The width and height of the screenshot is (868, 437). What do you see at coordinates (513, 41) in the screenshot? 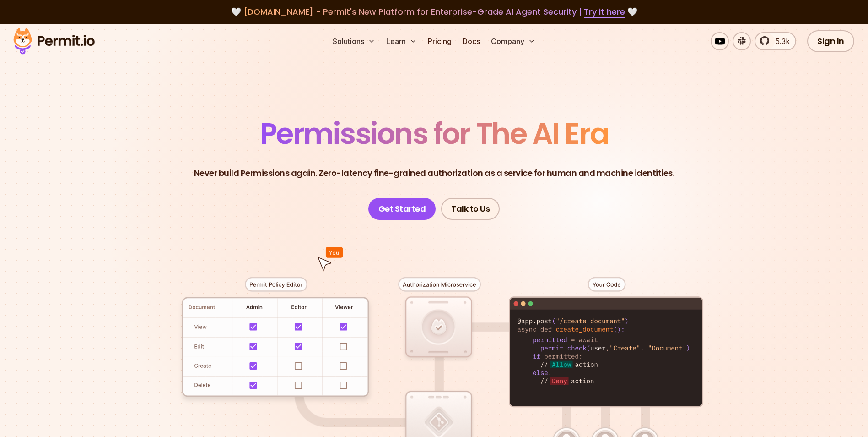
I see `button: Company` at bounding box center [513, 41].